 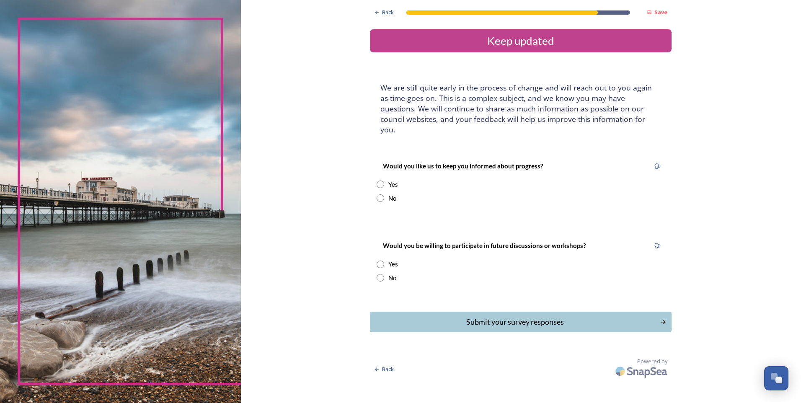 I want to click on div: Keep updated, so click(x=520, y=41).